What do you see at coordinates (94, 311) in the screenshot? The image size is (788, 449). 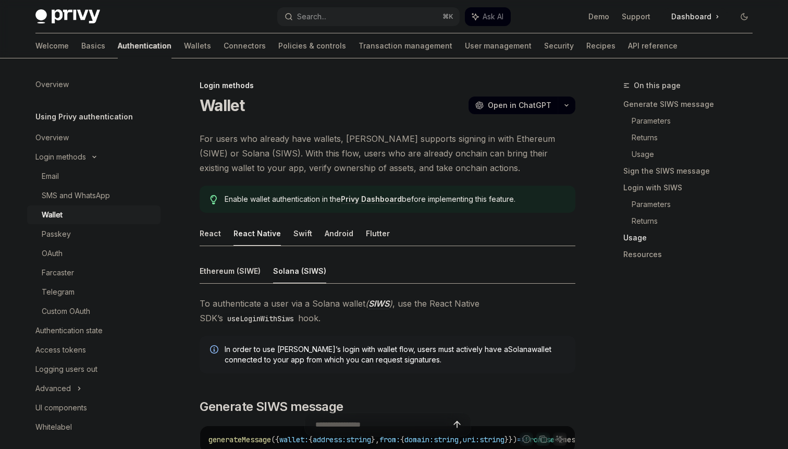 I see `a: Custom OAuth` at bounding box center [94, 311].